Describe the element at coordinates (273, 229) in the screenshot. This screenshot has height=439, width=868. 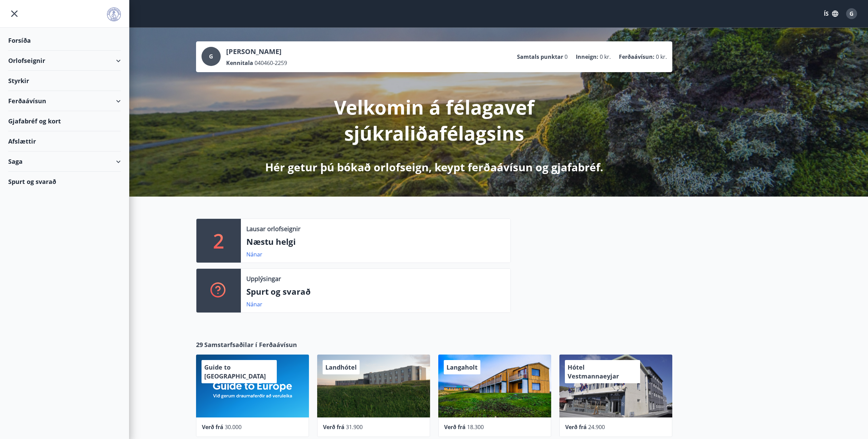
I see `p: Lausar orlofseignir` at that location.